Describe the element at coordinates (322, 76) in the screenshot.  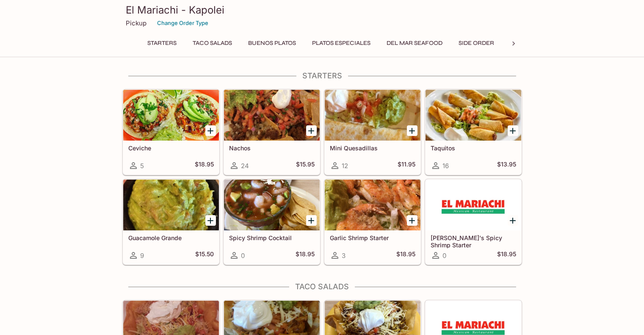
I see `h4: Starters` at that location.